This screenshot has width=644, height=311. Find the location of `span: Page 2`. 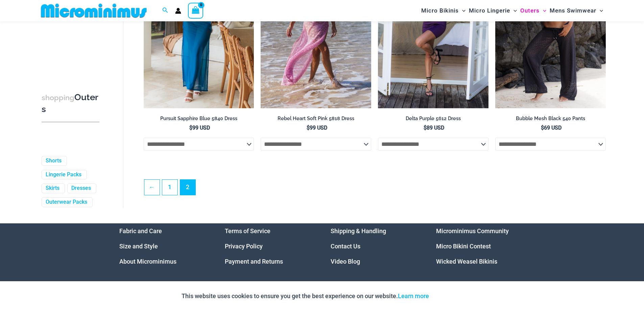

span: Page 2 is located at coordinates (188, 187).